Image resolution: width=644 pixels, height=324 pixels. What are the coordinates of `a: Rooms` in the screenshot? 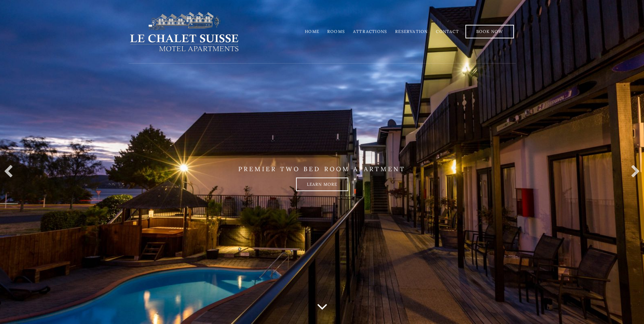 It's located at (336, 31).